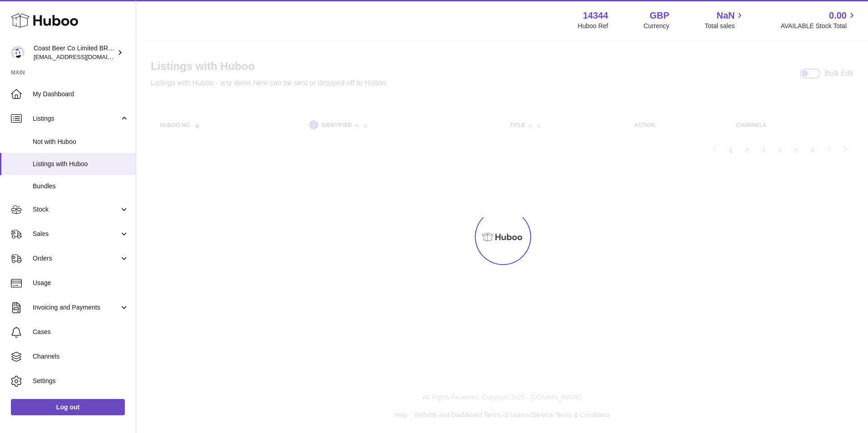  Describe the element at coordinates (76, 118) in the screenshot. I see `span: Listings` at that location.